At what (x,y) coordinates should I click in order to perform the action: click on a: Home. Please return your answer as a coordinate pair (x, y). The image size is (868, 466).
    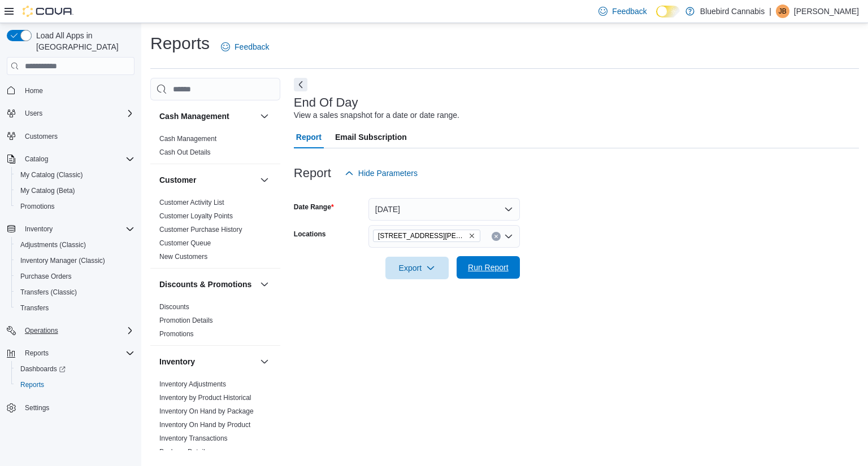
    Looking at the image, I should click on (34, 91).